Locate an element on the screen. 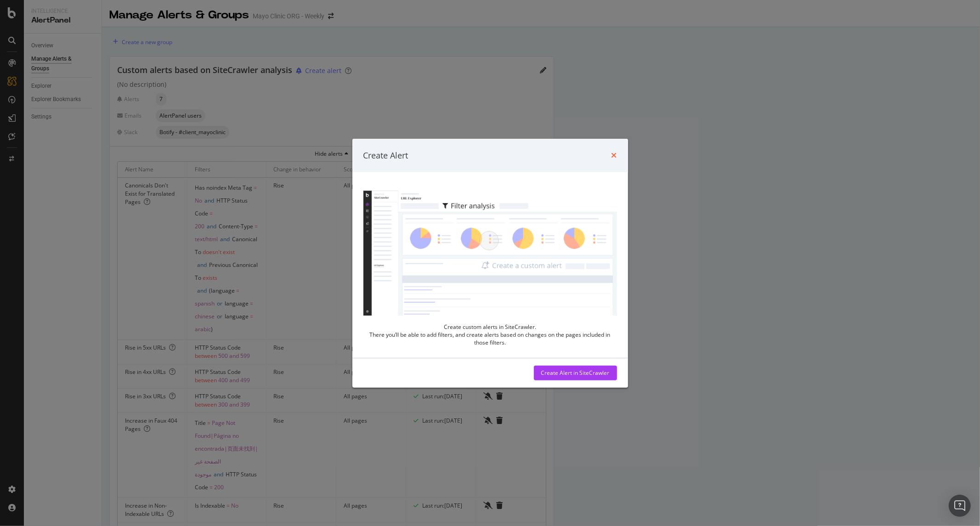 The image size is (980, 526). div: modal is located at coordinates (490, 263).